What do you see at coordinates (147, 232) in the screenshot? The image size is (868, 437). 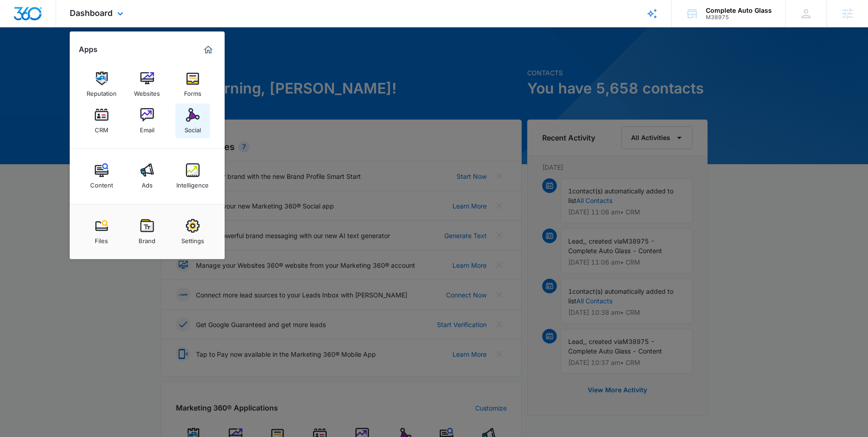 I see `a: Brand` at bounding box center [147, 232].